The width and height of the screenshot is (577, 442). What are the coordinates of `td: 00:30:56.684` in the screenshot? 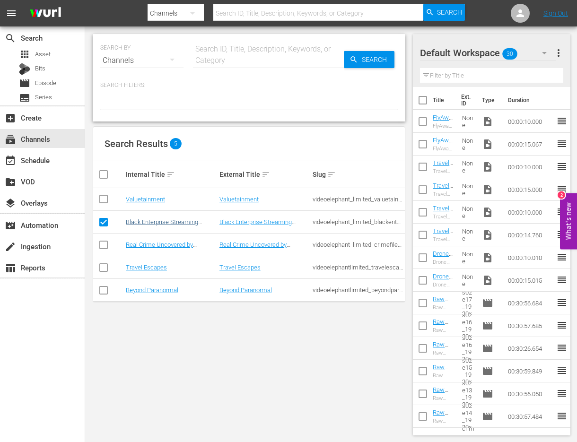 It's located at (530, 303).